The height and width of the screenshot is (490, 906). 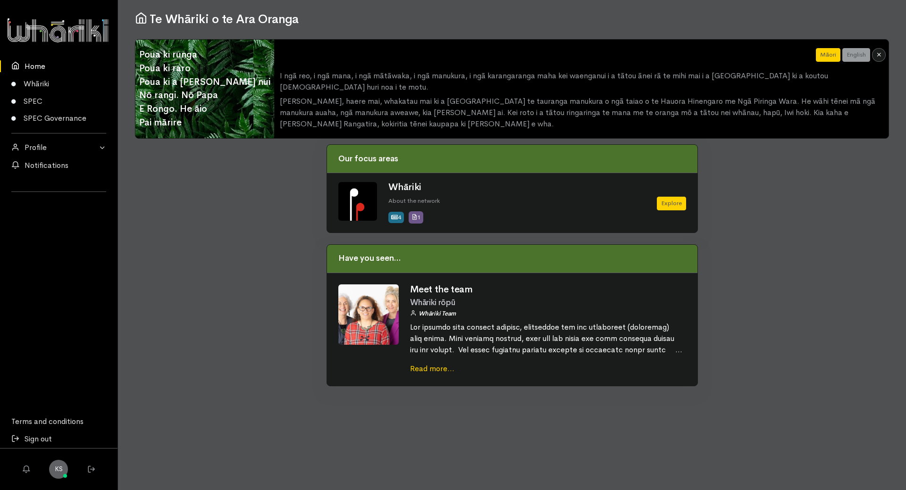 What do you see at coordinates (358, 202) in the screenshot?
I see `img: Whariki%20Icon_Icon_Tile.png` at bounding box center [358, 202].